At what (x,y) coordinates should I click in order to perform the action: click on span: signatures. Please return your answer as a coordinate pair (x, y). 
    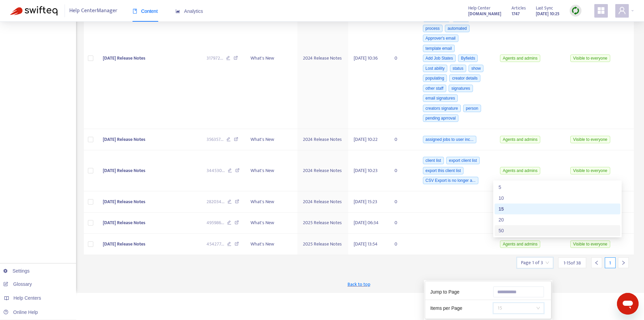
    Looking at the image, I should click on (461, 88).